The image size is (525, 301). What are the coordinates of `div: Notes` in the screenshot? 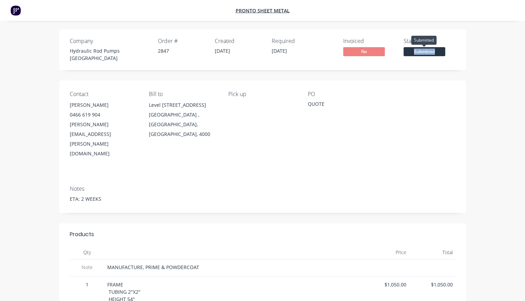 It's located at (262, 189).